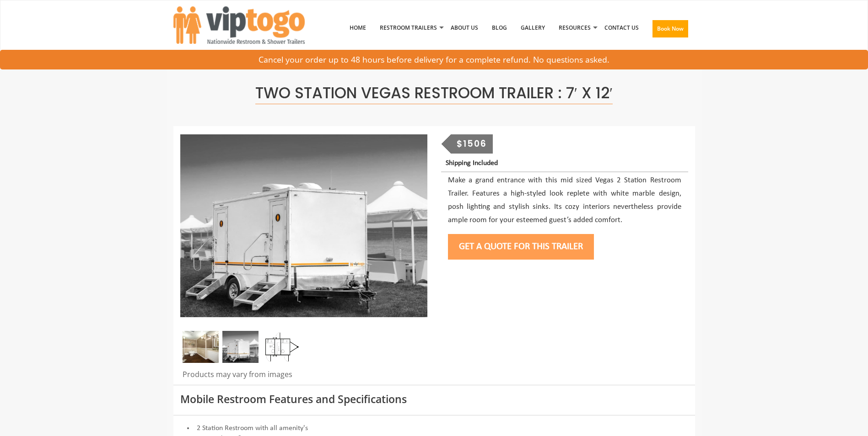 This screenshot has width=868, height=436. I want to click on div: Products may vary from images, so click(303, 377).